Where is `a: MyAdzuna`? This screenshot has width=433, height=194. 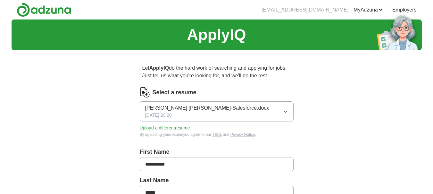 a: MyAdzuna is located at coordinates (368, 10).